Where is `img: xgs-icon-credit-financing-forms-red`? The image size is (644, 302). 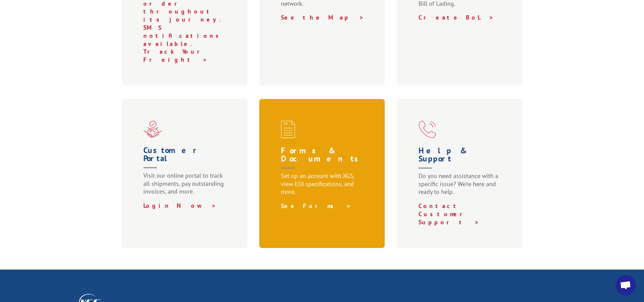 img: xgs-icon-credit-financing-forms-red is located at coordinates (288, 129).